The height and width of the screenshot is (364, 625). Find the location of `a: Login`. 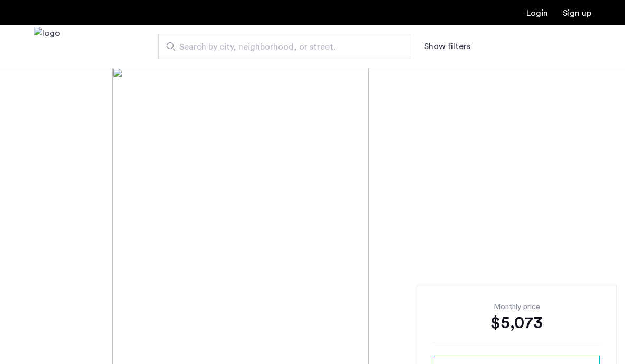

a: Login is located at coordinates (537, 13).